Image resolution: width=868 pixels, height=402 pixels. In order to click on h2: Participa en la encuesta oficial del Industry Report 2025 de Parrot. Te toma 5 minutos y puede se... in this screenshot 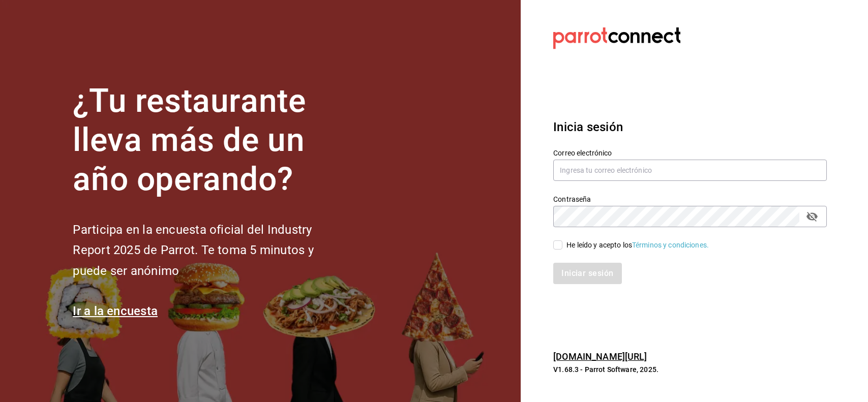, I will do `click(210, 250)`.